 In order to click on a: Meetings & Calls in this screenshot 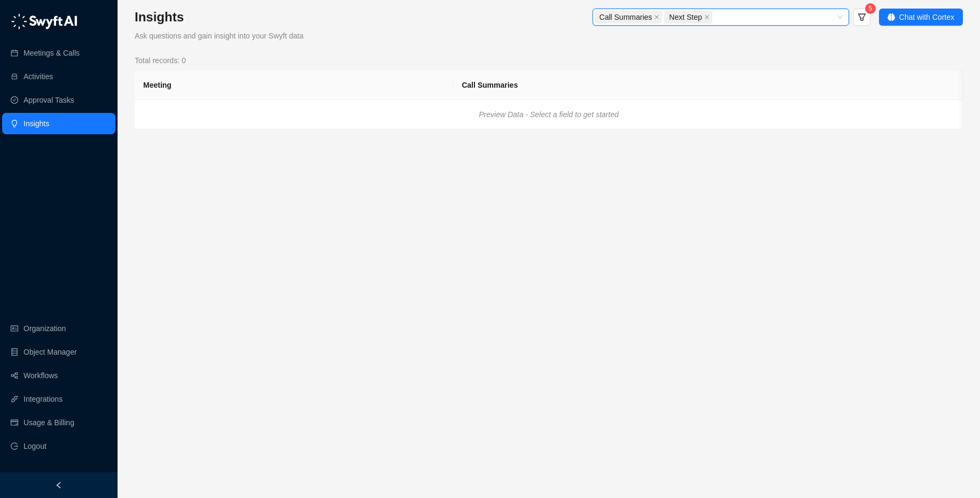, I will do `click(51, 53)`.